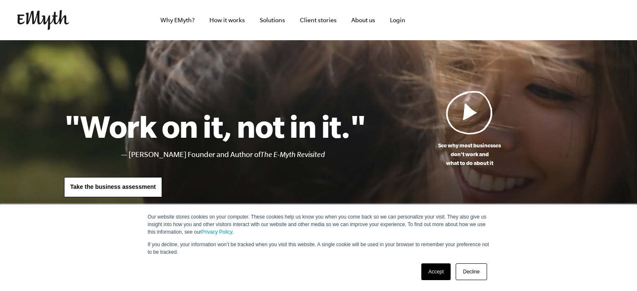  I want to click on a: Decline, so click(471, 272).